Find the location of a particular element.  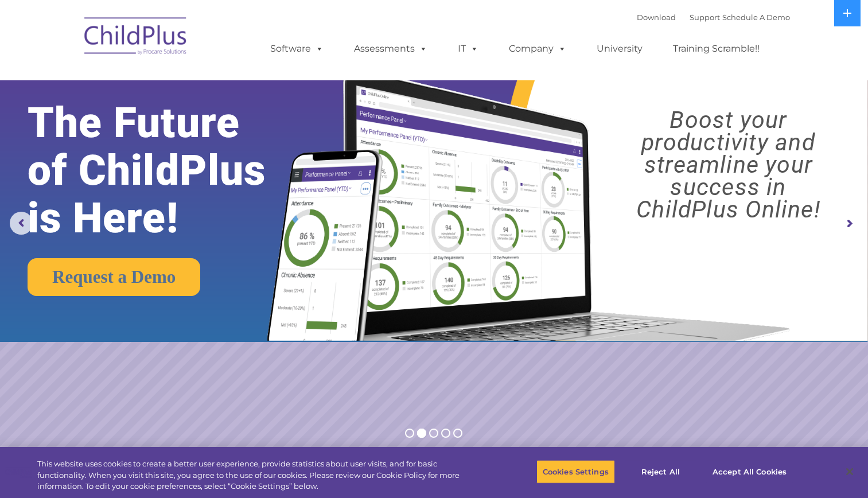

a: Support is located at coordinates (705, 17).